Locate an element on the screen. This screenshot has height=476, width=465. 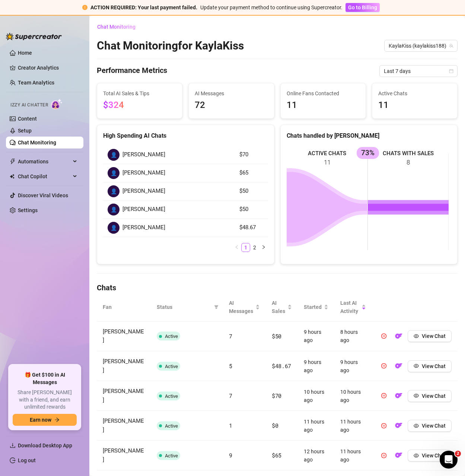
span: Download Desktop App is located at coordinates (45, 445).